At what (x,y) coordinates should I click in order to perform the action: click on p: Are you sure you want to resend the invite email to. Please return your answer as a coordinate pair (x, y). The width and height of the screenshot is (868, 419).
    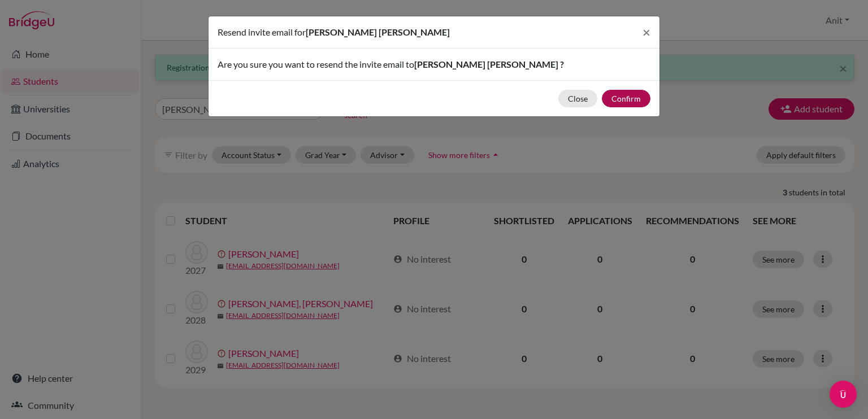
    Looking at the image, I should click on (434, 65).